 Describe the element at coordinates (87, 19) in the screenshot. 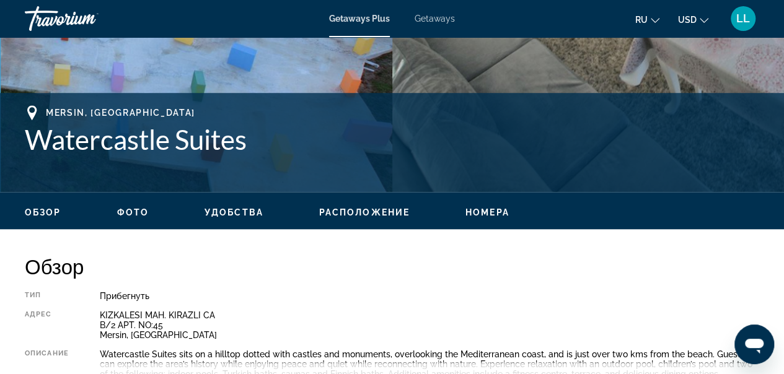

I see `a: Travorium` at that location.